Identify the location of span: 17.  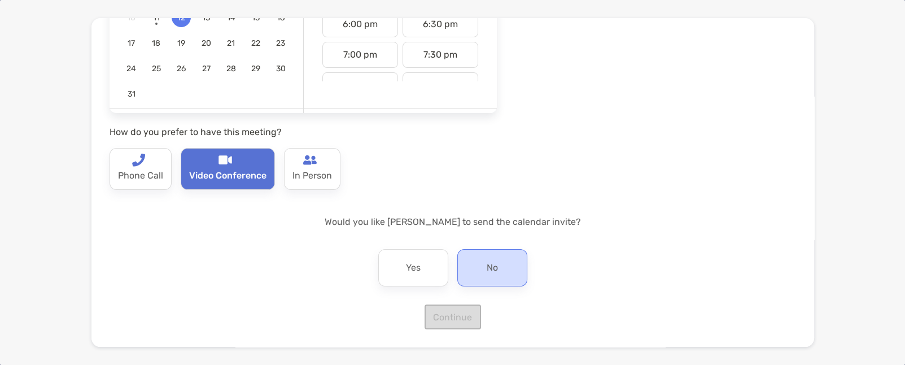
(132, 43).